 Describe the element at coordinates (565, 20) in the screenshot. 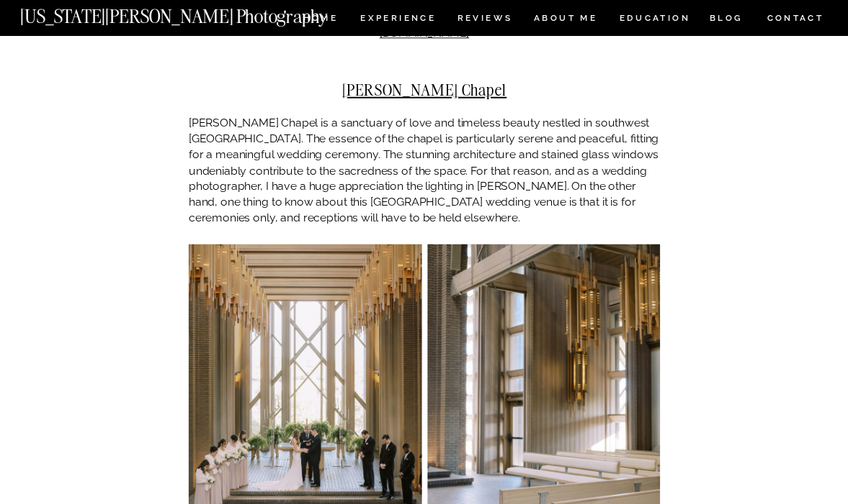

I see `nav: ABOUT ME` at that location.